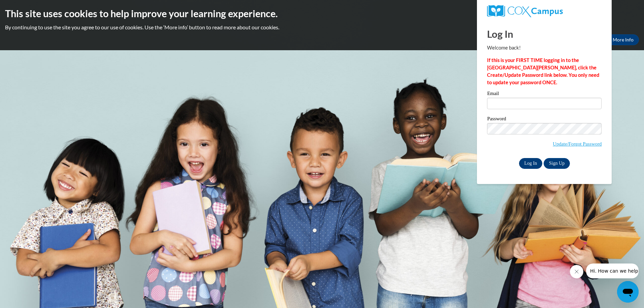 The width and height of the screenshot is (644, 308). Describe the element at coordinates (525, 11) in the screenshot. I see `img: COX Campus` at that location.